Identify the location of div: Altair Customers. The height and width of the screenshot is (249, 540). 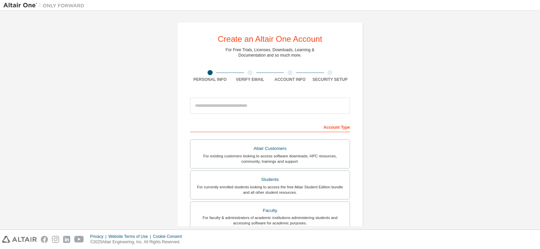
(270, 149).